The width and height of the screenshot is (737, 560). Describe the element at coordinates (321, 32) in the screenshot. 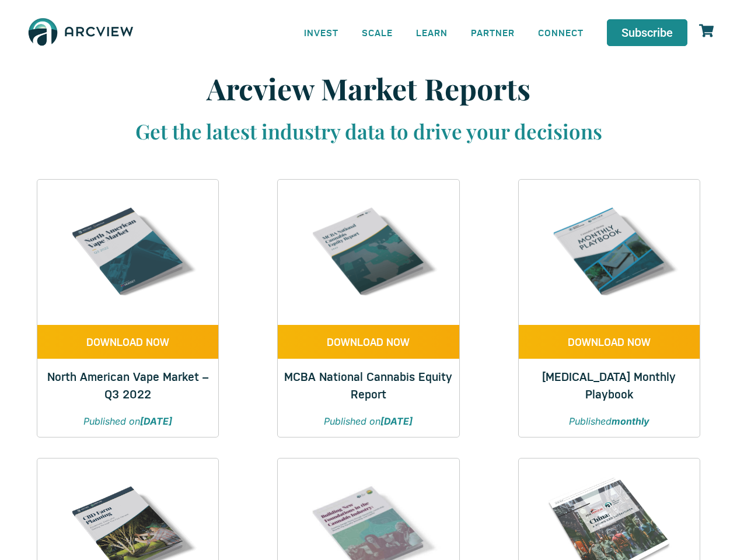

I see `a: INVEST` at that location.